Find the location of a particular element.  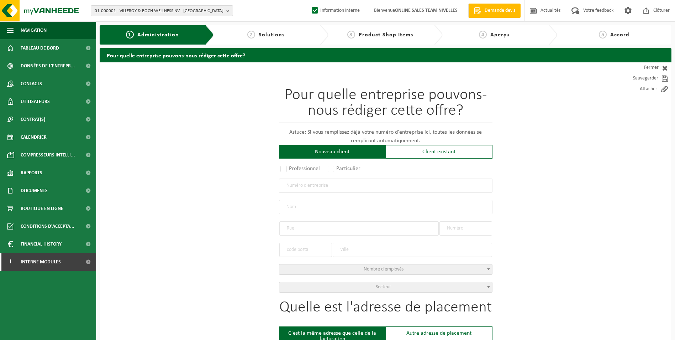

span: Administration is located at coordinates (158, 35).